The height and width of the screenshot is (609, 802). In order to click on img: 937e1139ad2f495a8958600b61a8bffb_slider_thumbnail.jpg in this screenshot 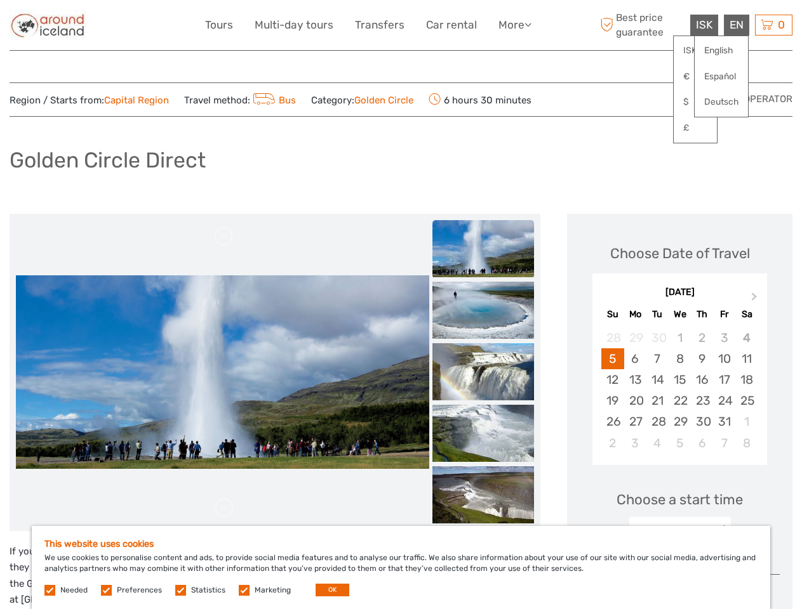, I will do `click(483, 249)`.